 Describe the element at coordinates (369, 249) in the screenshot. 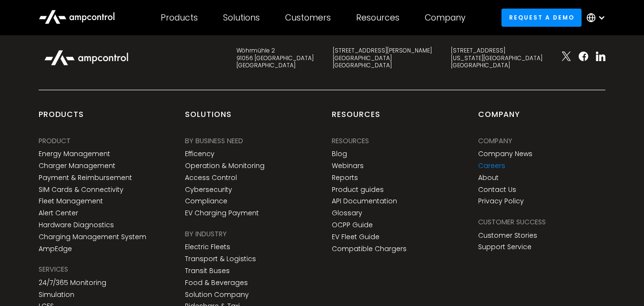

I see `a: Compatible Chargers` at that location.